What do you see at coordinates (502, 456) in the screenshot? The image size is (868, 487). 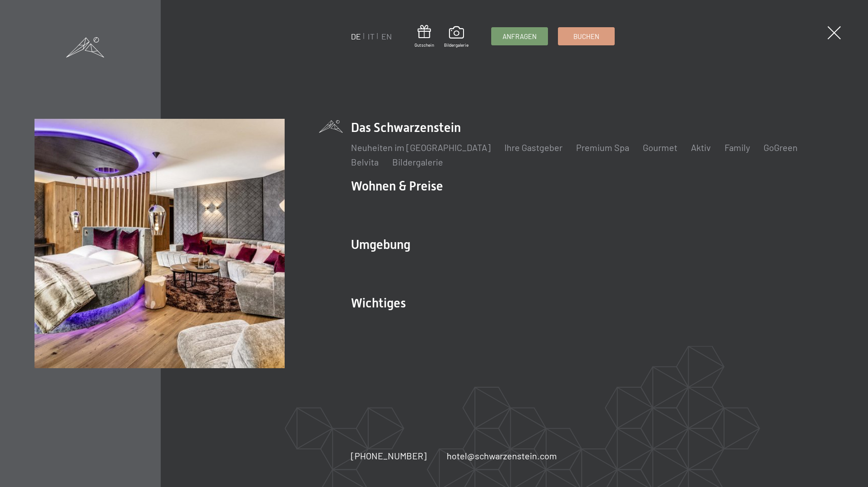 I see `a: hotel@schwarzenstein.com` at bounding box center [502, 456].